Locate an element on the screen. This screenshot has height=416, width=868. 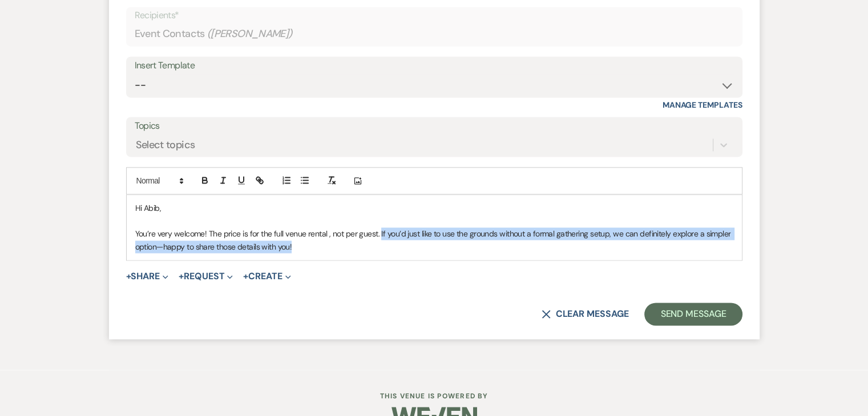
button: Request is located at coordinates (205, 277).